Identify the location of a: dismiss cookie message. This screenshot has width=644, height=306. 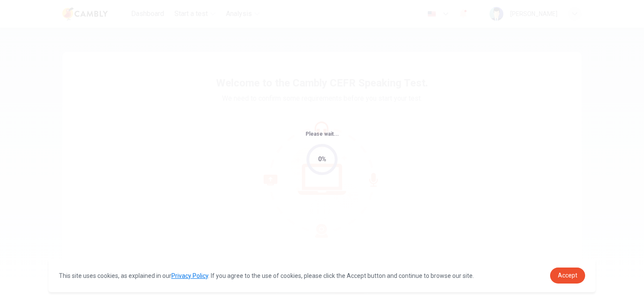
(567, 276).